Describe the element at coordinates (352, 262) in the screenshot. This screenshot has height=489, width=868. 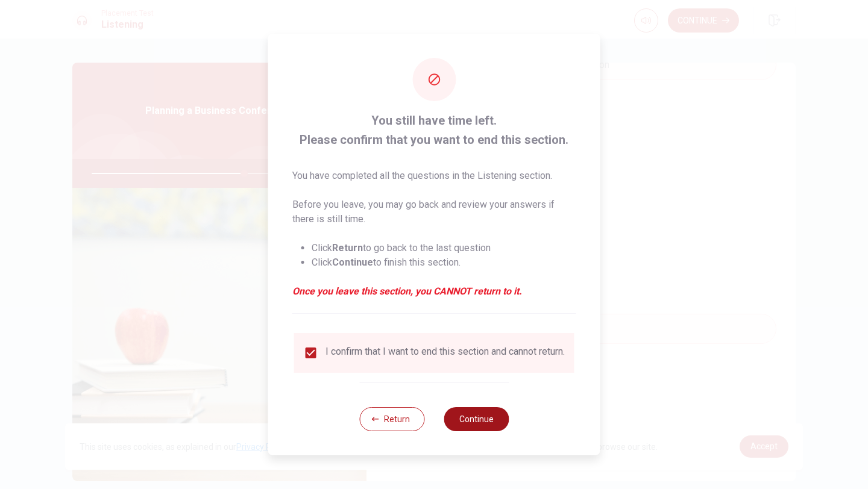
I see `strong: Continue` at that location.